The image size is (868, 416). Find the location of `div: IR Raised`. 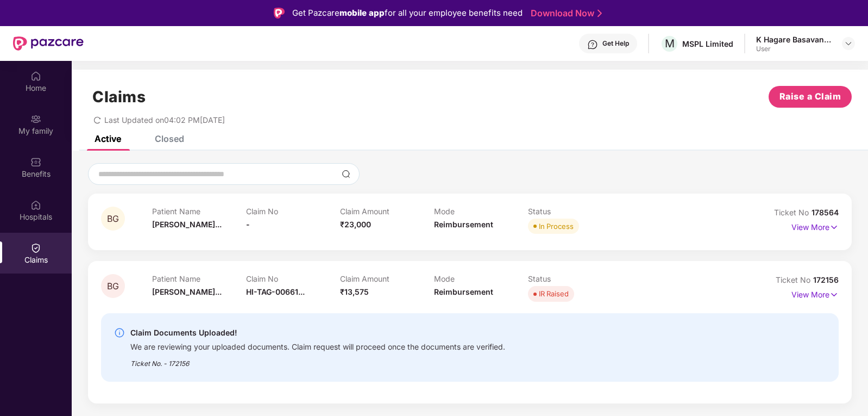

div: IR Raised is located at coordinates (553, 293).